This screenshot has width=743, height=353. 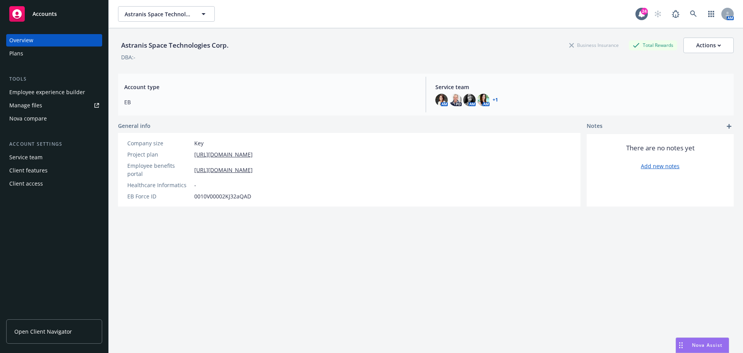 What do you see at coordinates (26, 157) in the screenshot?
I see `div: Service team` at bounding box center [26, 157].